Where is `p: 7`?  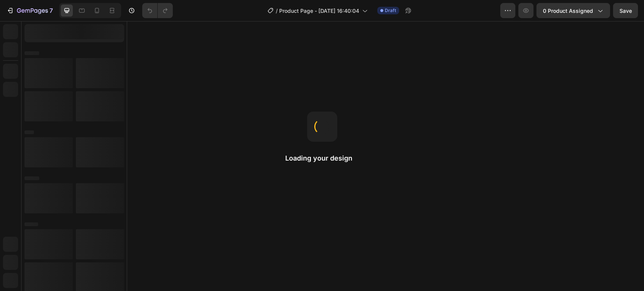
p: 7 is located at coordinates (51, 11).